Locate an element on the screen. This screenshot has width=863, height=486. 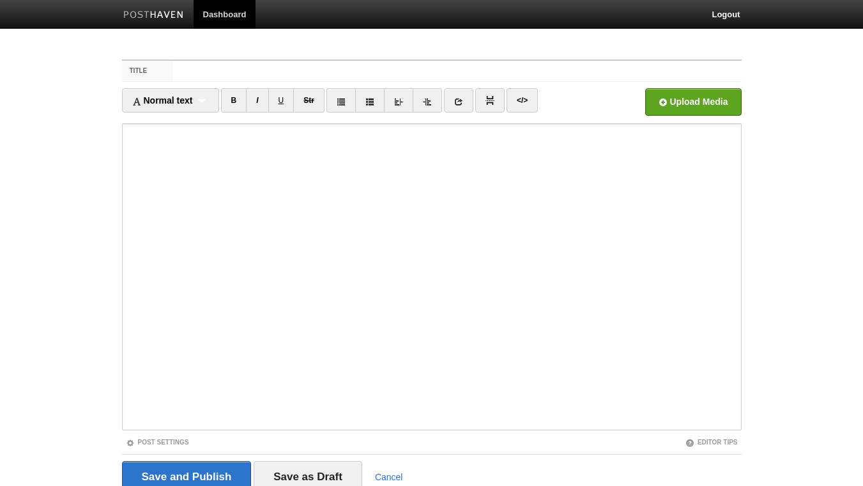
a: Post Settings is located at coordinates (157, 442).